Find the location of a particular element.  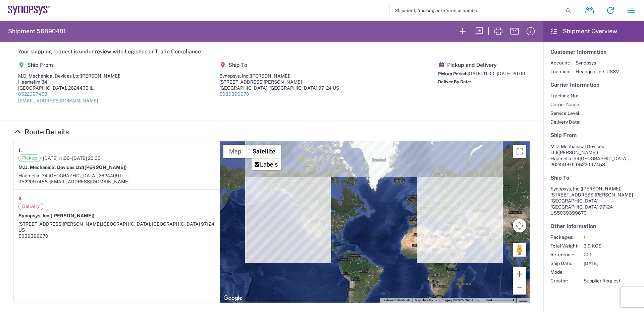

button: Zoom out is located at coordinates (519, 288).